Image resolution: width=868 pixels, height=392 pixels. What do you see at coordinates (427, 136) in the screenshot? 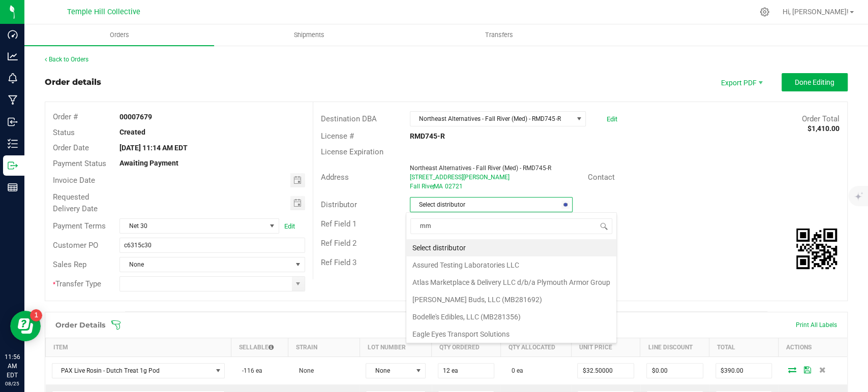
I see `strong: RMD745-R` at bounding box center [427, 136].